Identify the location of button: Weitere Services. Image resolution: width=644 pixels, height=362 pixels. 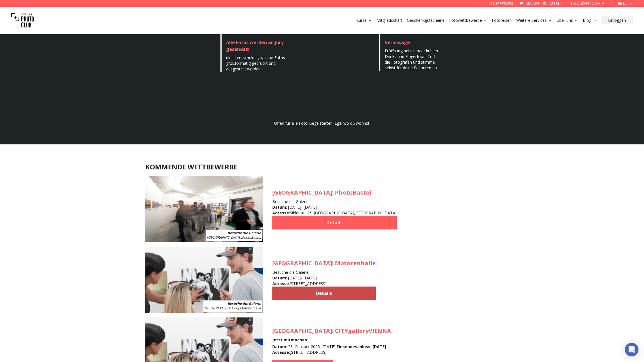
(534, 21).